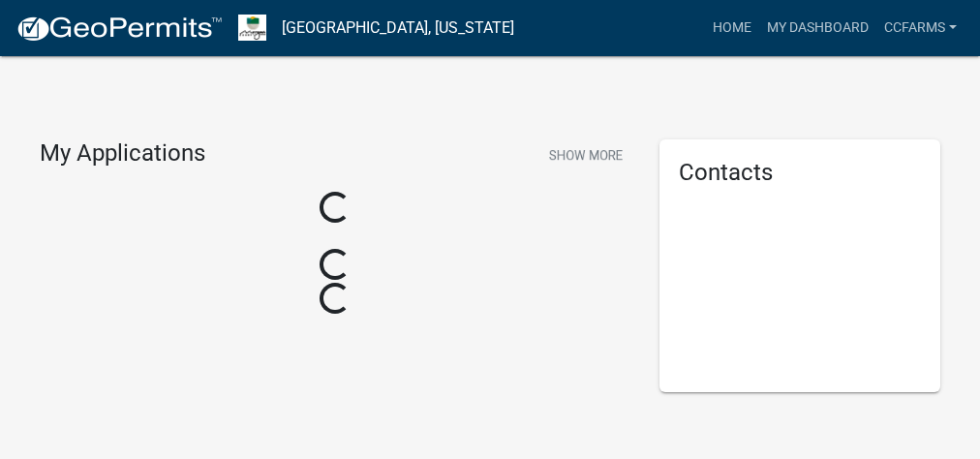 The height and width of the screenshot is (459, 980). Describe the element at coordinates (585, 155) in the screenshot. I see `button: Show More` at that location.